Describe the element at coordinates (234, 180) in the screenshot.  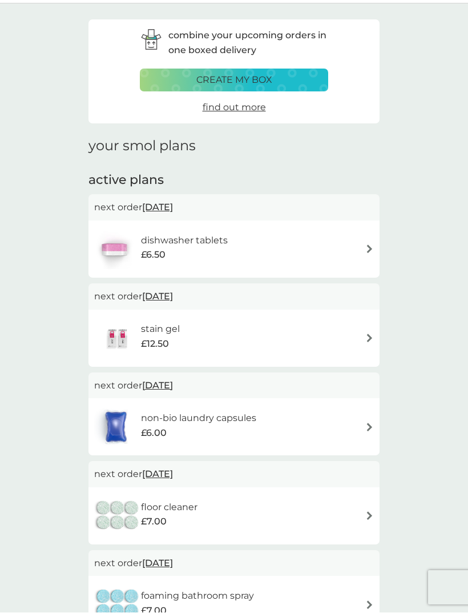
I see `h2: active plans` at that location.